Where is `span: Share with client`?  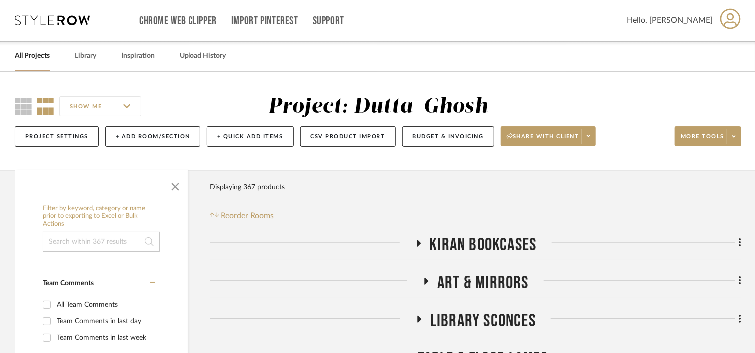
span: Share with client is located at coordinates (543, 140).